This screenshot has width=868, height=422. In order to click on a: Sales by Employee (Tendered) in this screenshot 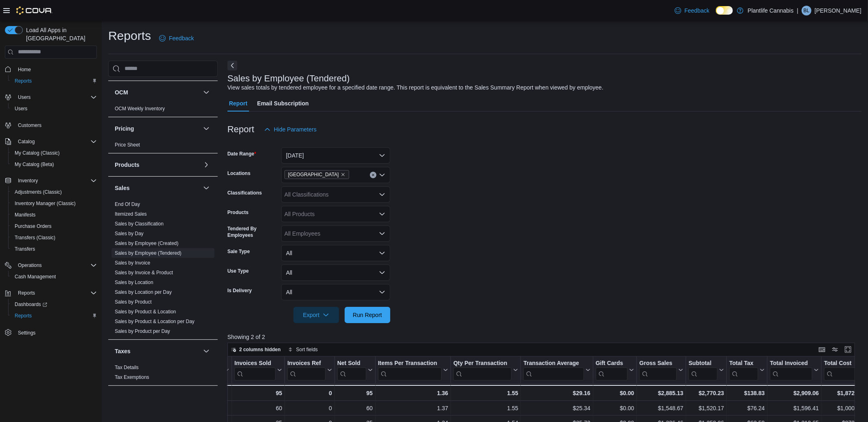, I will do `click(148, 253)`.